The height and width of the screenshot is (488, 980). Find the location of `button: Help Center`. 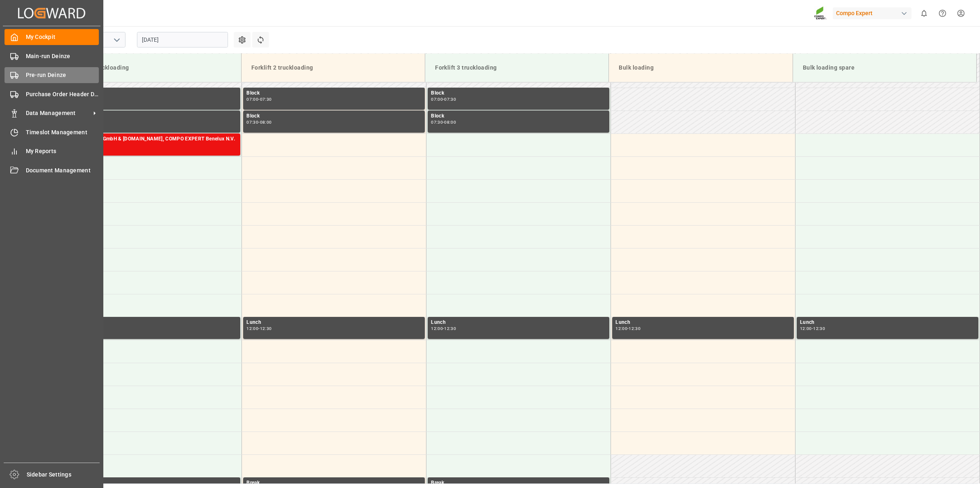

button: Help Center is located at coordinates (942, 13).